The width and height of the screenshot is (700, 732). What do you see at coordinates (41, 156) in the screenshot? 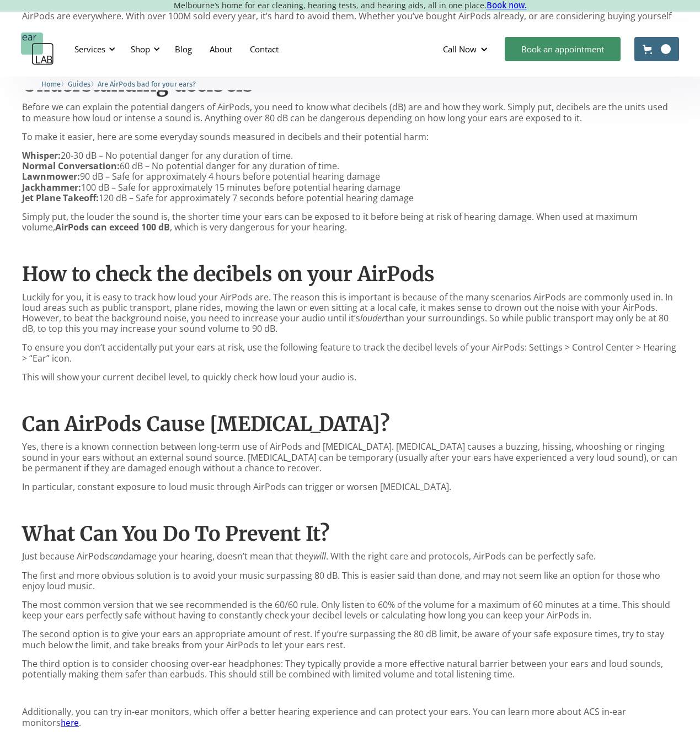
I see `strong: Whisper:` at bounding box center [41, 156].